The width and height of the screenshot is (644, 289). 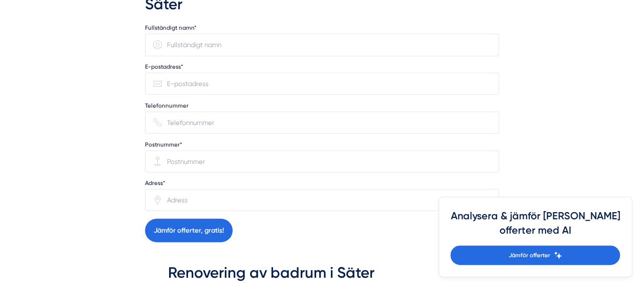 I want to click on input: Fullständigt namn, so click(x=327, y=44).